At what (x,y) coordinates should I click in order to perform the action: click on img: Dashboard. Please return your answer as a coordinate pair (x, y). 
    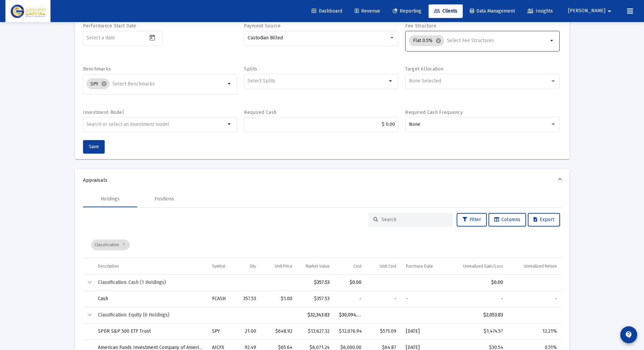
    Looking at the image, I should click on (28, 11).